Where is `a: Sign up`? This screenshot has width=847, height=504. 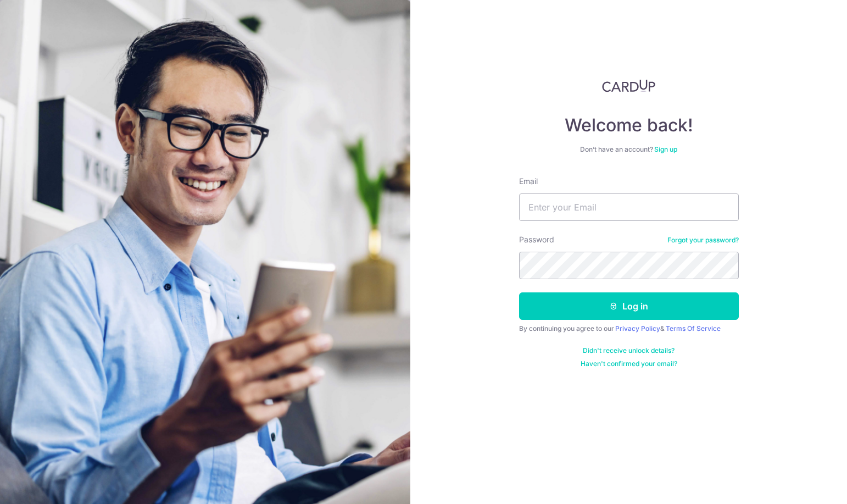
a: Sign up is located at coordinates (666, 149).